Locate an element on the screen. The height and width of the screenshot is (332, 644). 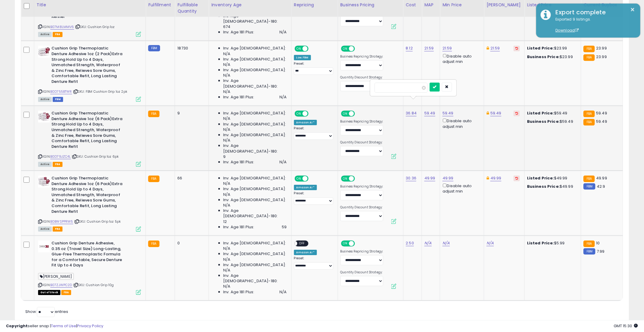
span: 42.9 is located at coordinates (601, 186).